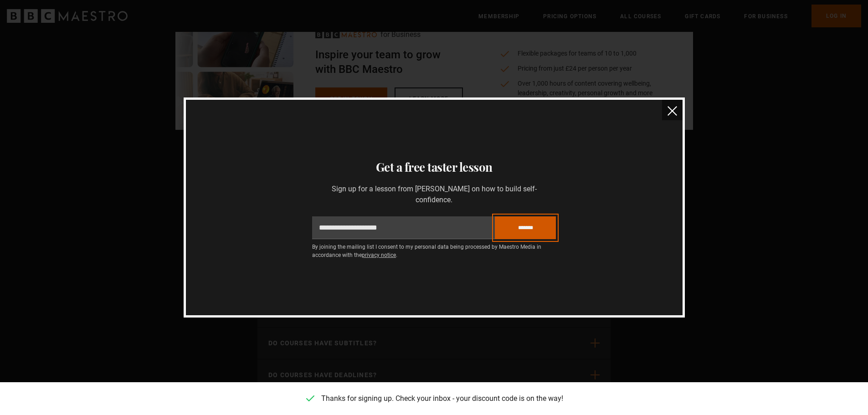 The width and height of the screenshot is (868, 415). What do you see at coordinates (379, 255) in the screenshot?
I see `a: privacy notice` at bounding box center [379, 255].